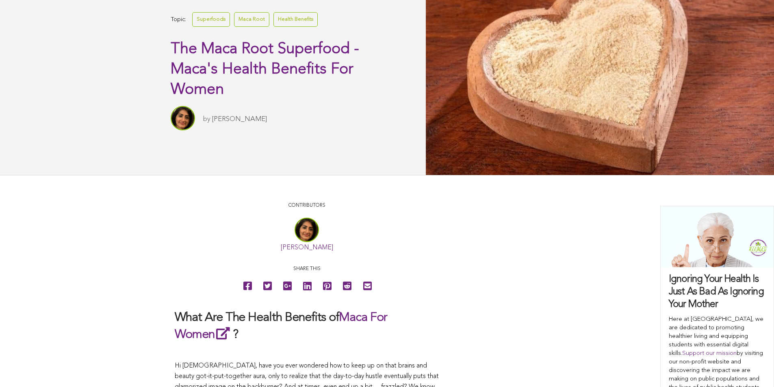 The image size is (774, 387). What do you see at coordinates (207, 119) in the screenshot?
I see `span: by` at bounding box center [207, 119].